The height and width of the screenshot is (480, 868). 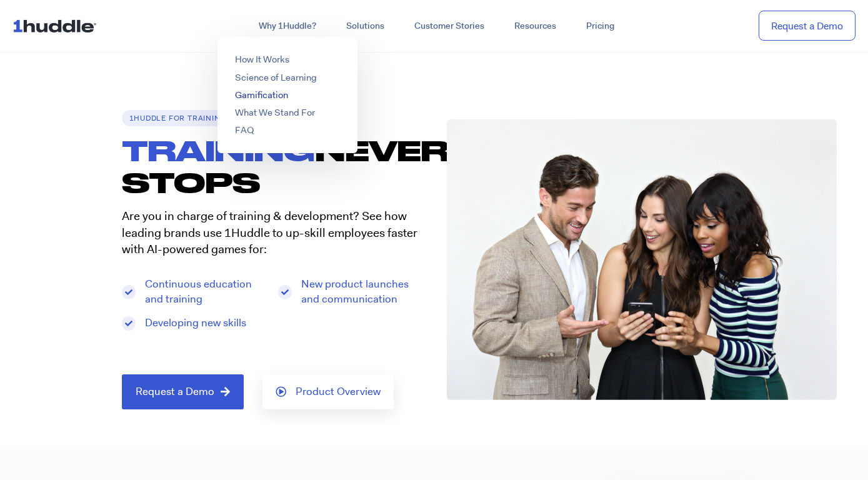 What do you see at coordinates (178, 118) in the screenshot?
I see `h6: 1Huddle for TRAINING` at bounding box center [178, 118].